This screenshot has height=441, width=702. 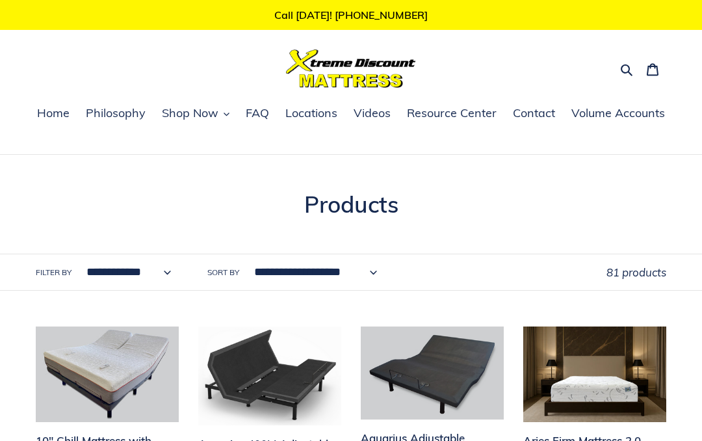 What do you see at coordinates (351, 204) in the screenshot?
I see `span: Products` at bounding box center [351, 204].